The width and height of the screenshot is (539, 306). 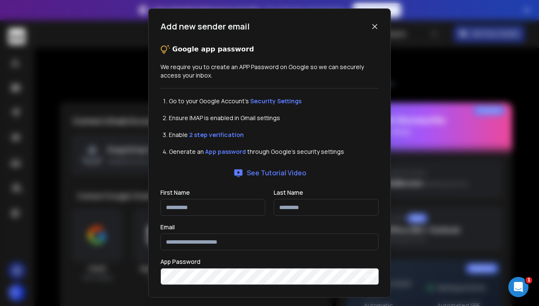 What do you see at coordinates (270, 71) in the screenshot?
I see `p: We require you to create an APP Password on Google so we can securely access your inbox.` at bounding box center [270, 71].